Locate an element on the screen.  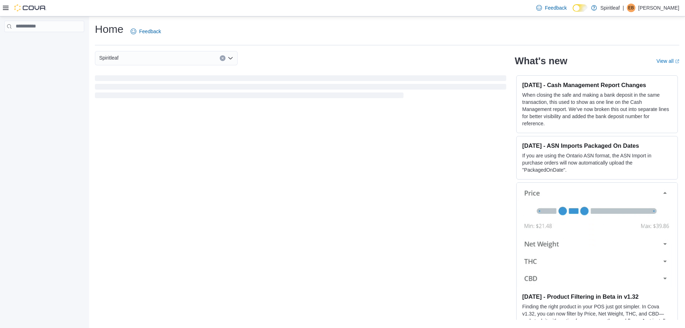
h1: Home is located at coordinates (109, 29).